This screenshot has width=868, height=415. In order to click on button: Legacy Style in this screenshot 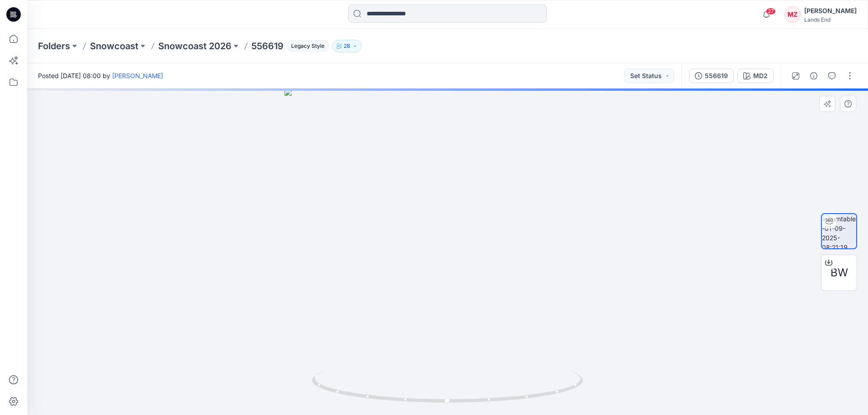, I will do `click(306, 47)`.